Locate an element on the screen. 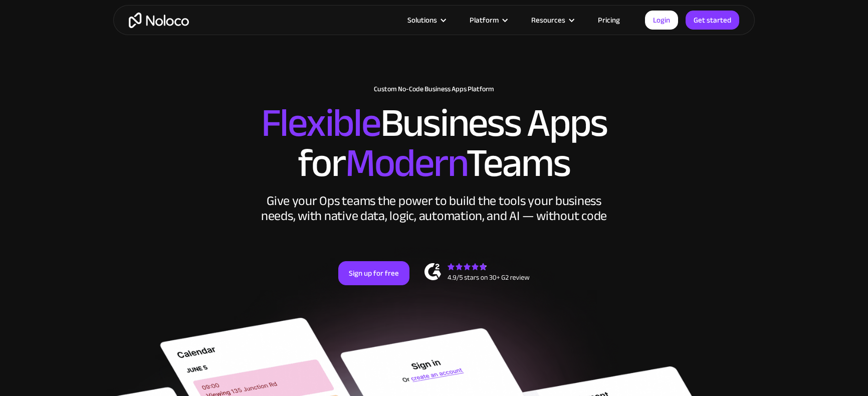 This screenshot has height=396, width=868. span: Flexible is located at coordinates (321, 123).